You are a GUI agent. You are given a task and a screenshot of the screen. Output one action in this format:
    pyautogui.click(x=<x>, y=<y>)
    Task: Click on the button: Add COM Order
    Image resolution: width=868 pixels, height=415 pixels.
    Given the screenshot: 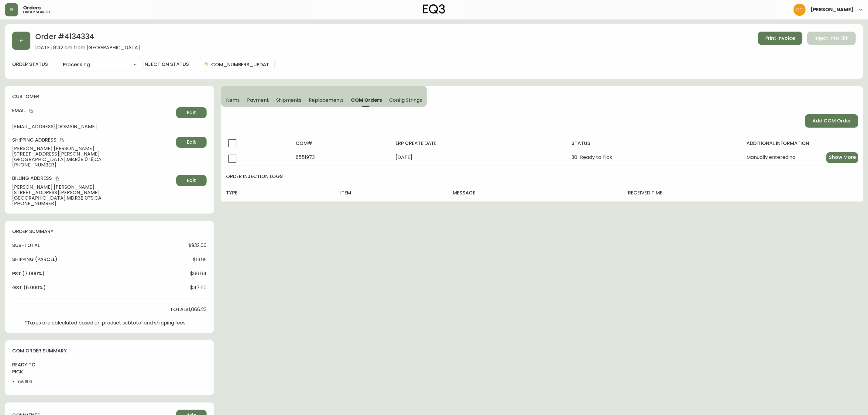 What is the action you would take?
    pyautogui.click(x=832, y=121)
    